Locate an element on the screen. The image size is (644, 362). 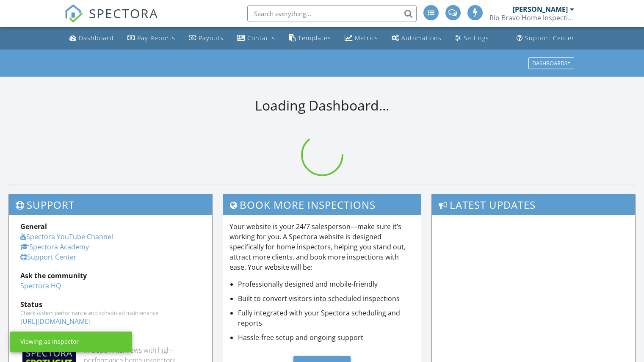
li: Fully integrated with your Spectora scheduling and reports is located at coordinates (327, 318).